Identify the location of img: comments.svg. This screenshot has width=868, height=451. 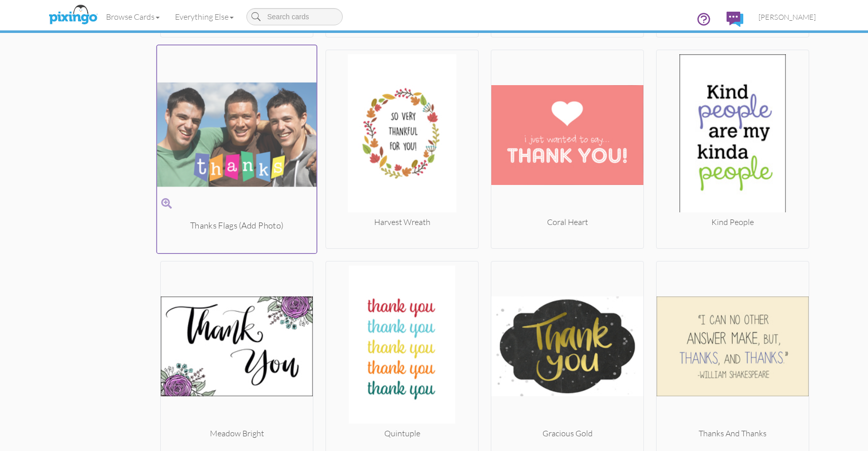
(735, 20).